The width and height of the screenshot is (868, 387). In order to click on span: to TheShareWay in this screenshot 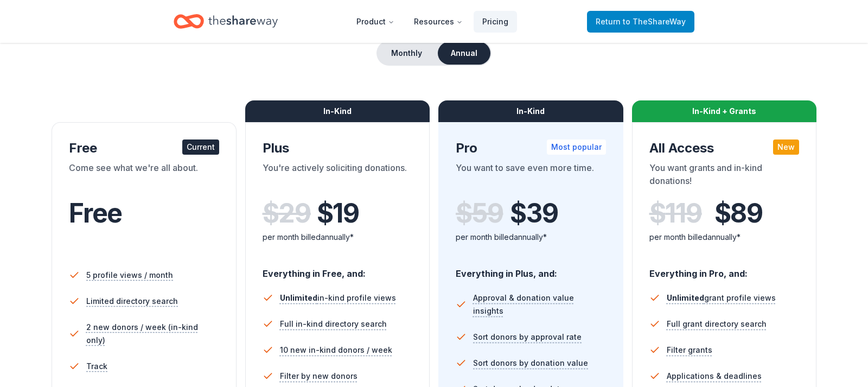, I will do `click(654, 21)`.